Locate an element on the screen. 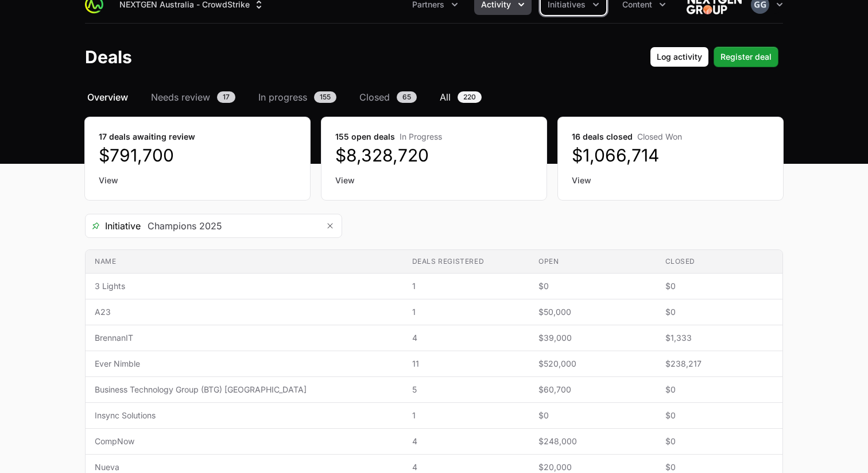 This screenshot has width=868, height=473. span: $1,333 is located at coordinates (720, 338).